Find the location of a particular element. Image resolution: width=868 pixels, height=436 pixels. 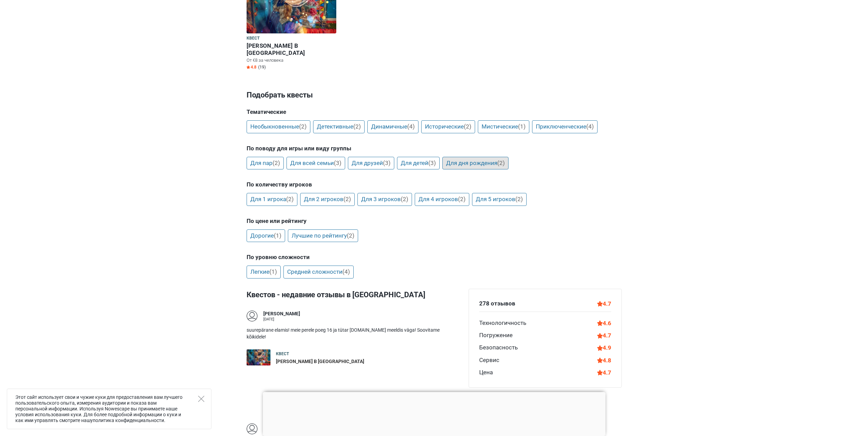

h3: Подобрать квесты is located at coordinates (434, 95).